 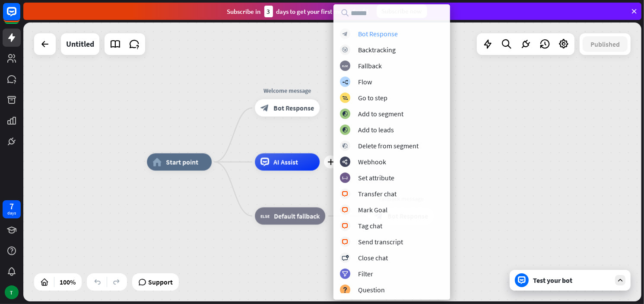 What do you see at coordinates (376, 50) in the screenshot?
I see `div: Backtracking` at bounding box center [376, 50].